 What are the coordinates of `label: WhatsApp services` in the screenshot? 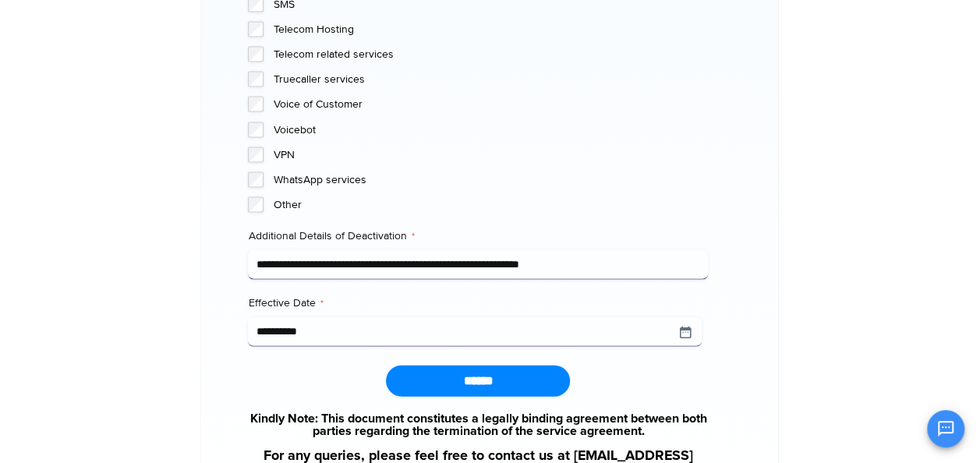 It's located at (490, 180).